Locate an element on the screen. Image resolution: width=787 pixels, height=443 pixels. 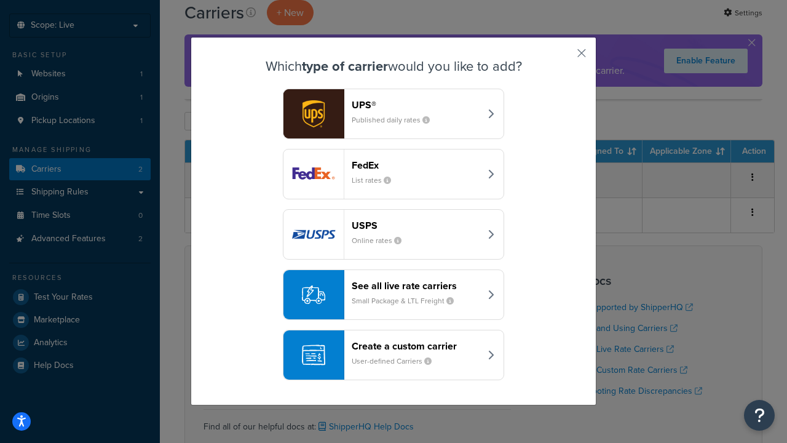
img: ups logo is located at coordinates (314, 114).